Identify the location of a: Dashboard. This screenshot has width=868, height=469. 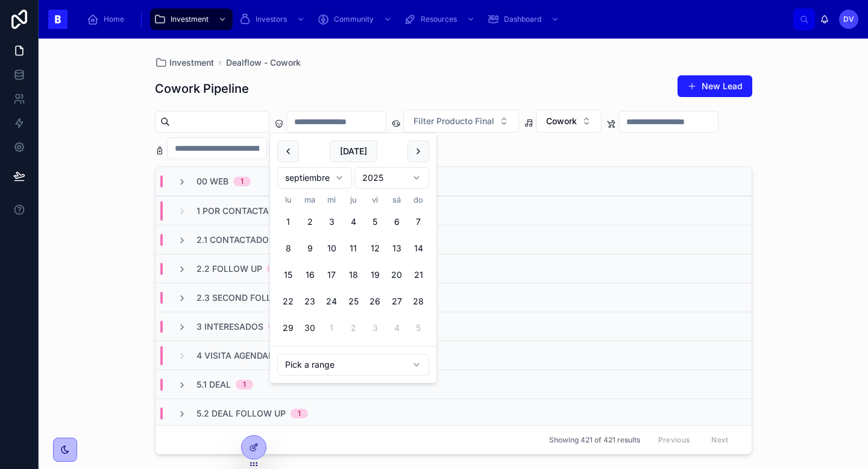
(524, 20).